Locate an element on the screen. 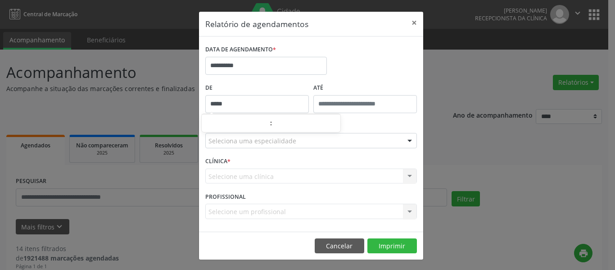 The image size is (615, 270). button: Cancelar is located at coordinates (339, 246).